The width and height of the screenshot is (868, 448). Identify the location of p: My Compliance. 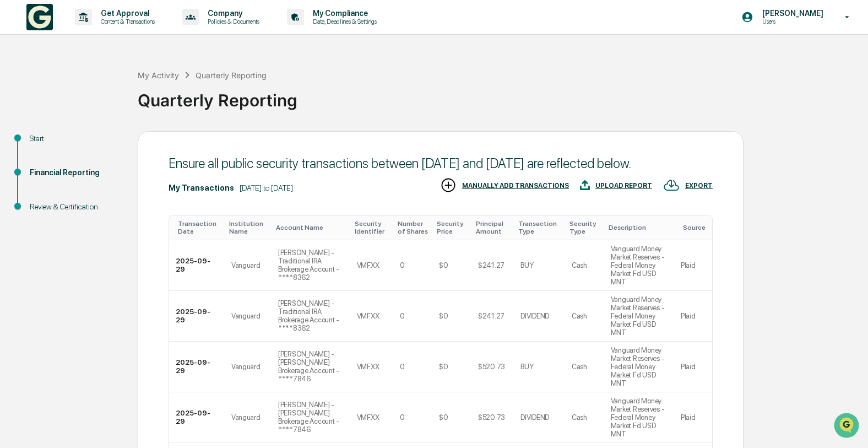
(343, 13).